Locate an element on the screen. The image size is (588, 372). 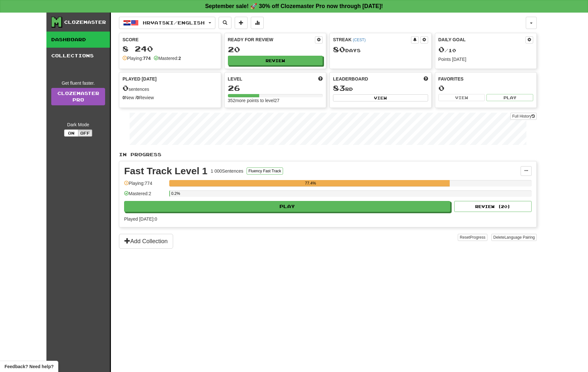
div: 1 000 Sentences is located at coordinates (227, 171).